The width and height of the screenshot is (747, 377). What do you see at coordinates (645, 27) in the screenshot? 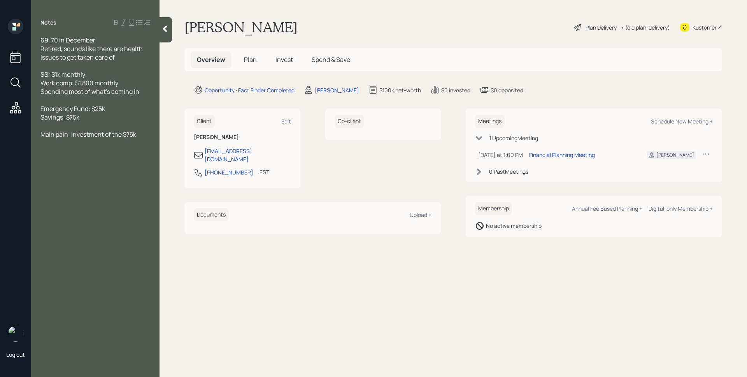
I see `div: • (old plan-delivery)` at bounding box center [645, 27].